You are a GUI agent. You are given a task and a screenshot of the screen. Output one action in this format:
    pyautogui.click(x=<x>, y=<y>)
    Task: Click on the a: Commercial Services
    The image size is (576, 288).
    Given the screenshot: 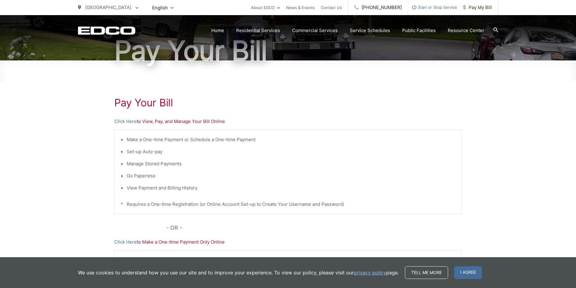 What is the action you would take?
    pyautogui.click(x=315, y=31)
    